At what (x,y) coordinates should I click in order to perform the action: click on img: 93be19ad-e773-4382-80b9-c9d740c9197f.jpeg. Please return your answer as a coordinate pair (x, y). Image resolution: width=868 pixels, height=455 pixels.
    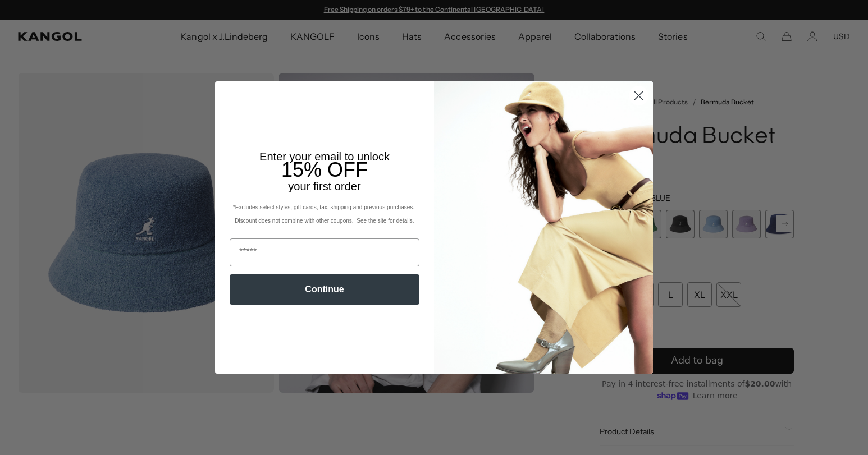
    Looking at the image, I should click on (544, 228).